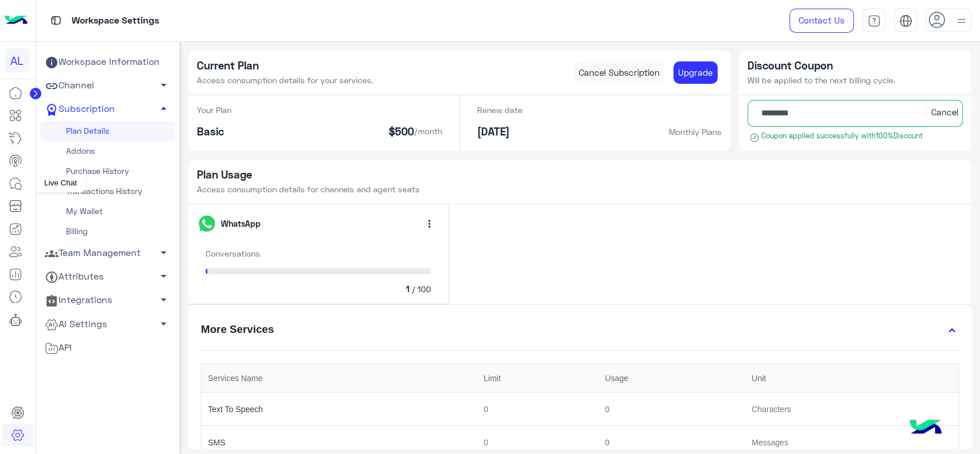  Describe the element at coordinates (945, 112) in the screenshot. I see `button: Cancel` at that location.